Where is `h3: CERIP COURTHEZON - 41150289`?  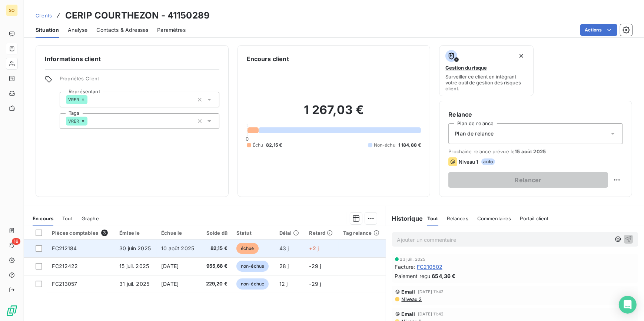 h3: CERIP COURTHEZON - 41150289 is located at coordinates (137, 15).